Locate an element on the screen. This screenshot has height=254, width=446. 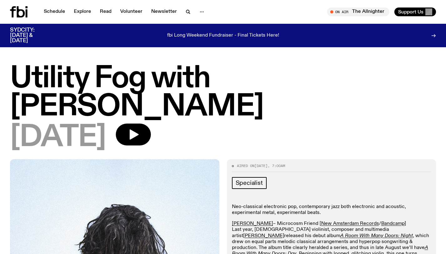
em: A Room With Many Doors: Night is located at coordinates (376, 236).